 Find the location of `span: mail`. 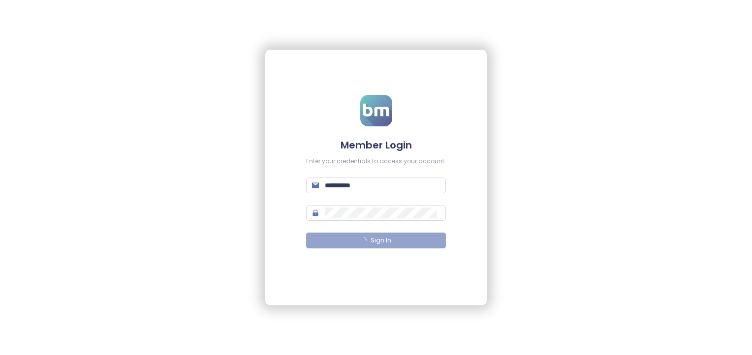

span: mail is located at coordinates (316, 186).